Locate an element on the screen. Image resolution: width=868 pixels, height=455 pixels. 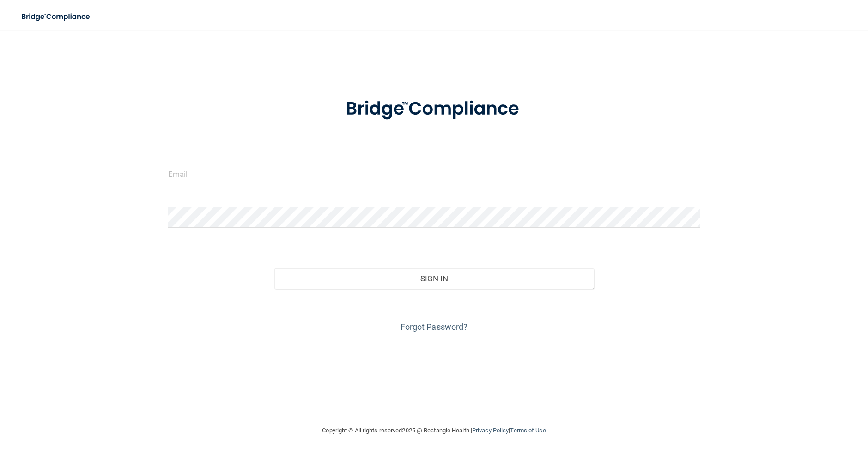
a: Terms of Use is located at coordinates (528, 430).